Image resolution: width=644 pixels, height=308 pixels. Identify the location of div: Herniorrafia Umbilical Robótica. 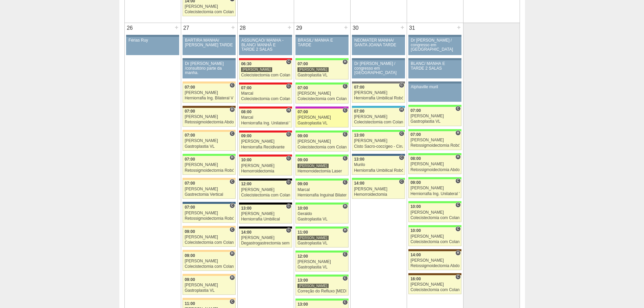
(378, 98).